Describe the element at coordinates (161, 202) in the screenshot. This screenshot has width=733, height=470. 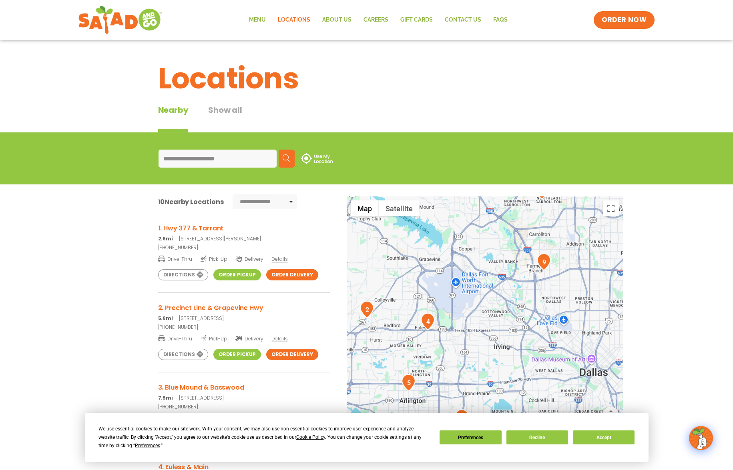
I see `span: 10` at that location.